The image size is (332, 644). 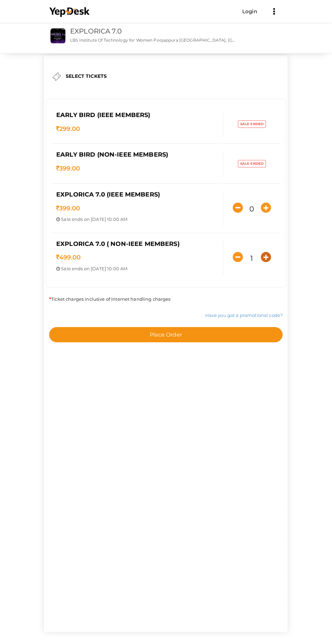 What do you see at coordinates (108, 194) in the screenshot?
I see `span: Explorica 7.0 (IEEE members)` at bounding box center [108, 194].